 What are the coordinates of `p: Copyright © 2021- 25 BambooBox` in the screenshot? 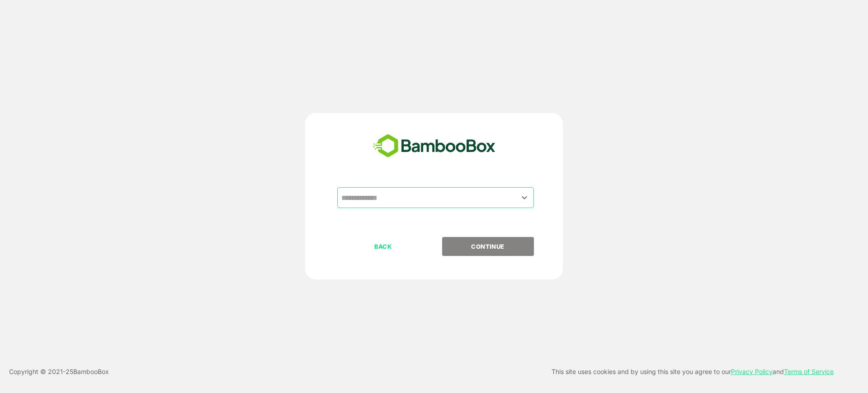 It's located at (59, 371).